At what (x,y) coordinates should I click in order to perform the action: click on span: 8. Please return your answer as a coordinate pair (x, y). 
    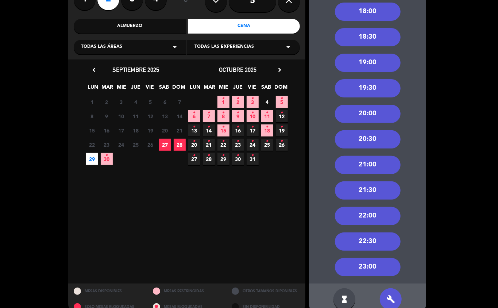
    Looking at the image, I should click on (92, 116).